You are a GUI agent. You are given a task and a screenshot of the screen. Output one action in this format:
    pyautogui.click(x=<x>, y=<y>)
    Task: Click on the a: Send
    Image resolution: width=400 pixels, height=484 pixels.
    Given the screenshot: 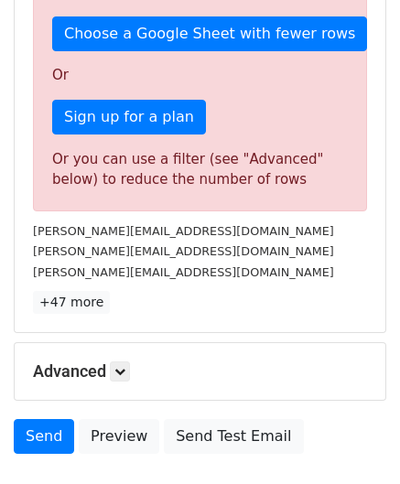 What is the action you would take?
    pyautogui.click(x=44, y=436)
    